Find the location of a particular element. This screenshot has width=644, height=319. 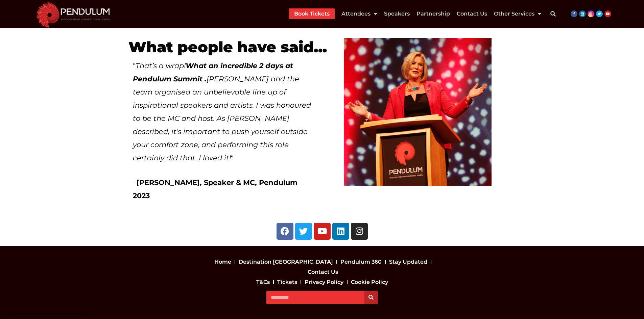

b: What an incredible 2 days at Pendulum Summit . is located at coordinates (213, 72).